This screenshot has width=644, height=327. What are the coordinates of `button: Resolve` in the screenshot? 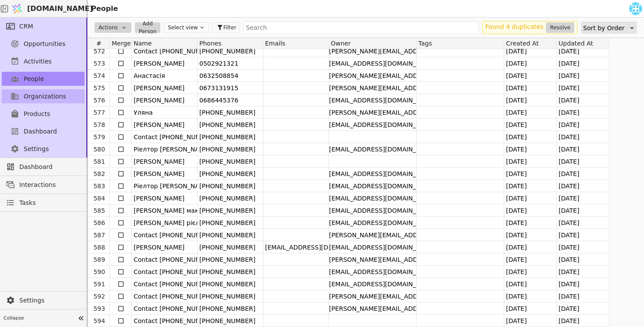 It's located at (560, 27).